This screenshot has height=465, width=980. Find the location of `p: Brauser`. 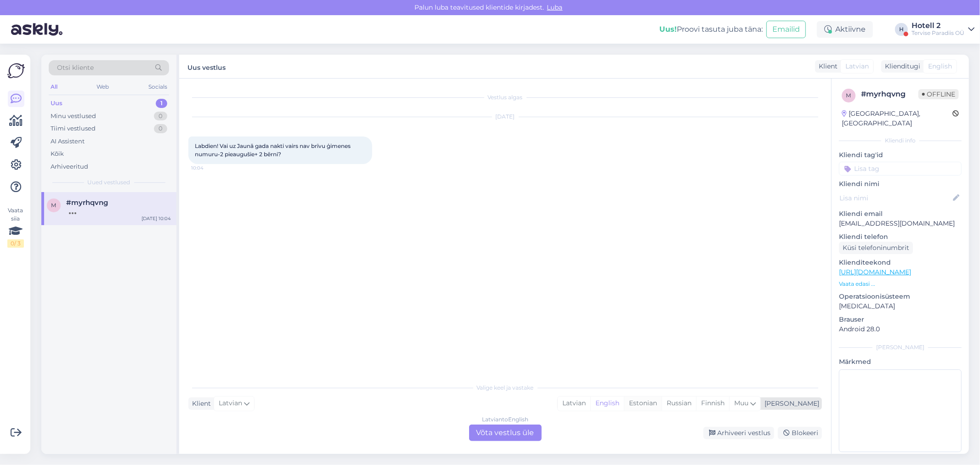

p: Brauser is located at coordinates (900, 319).